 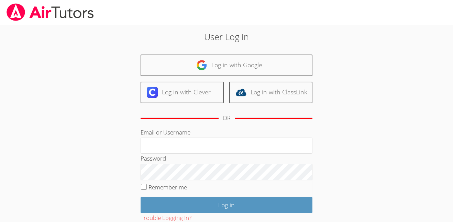 What do you see at coordinates (227, 65) in the screenshot?
I see `a: Log in with Google` at bounding box center [227, 65].